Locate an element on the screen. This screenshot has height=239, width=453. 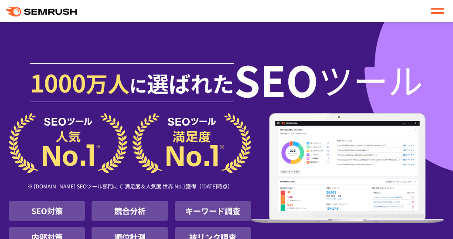
span: に is located at coordinates (138, 85).